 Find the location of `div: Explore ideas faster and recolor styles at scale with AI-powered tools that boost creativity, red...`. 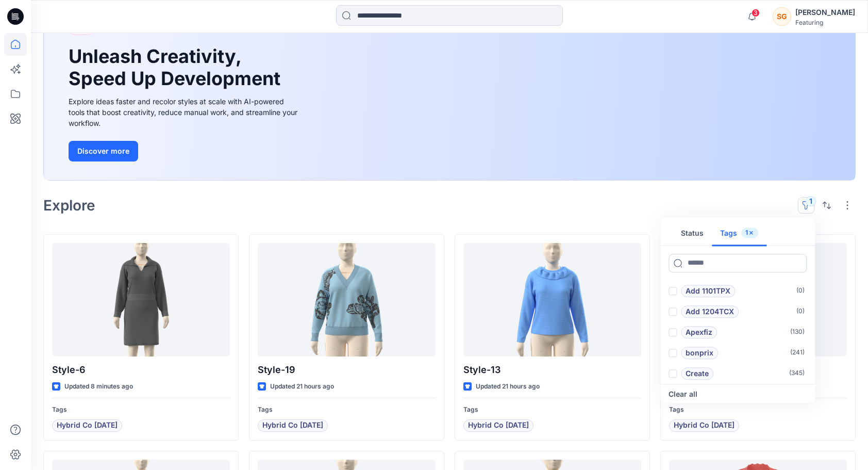

div: Explore ideas faster and recolor styles at scale with AI-powered tools that boost creativity, red... is located at coordinates (185, 112).